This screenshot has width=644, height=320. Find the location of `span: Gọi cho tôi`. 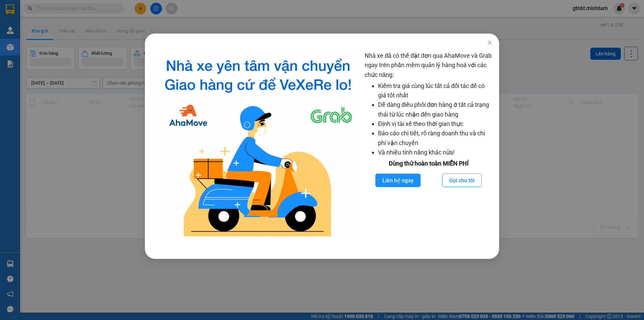

span: Gọi cho tôi is located at coordinates (462, 180).